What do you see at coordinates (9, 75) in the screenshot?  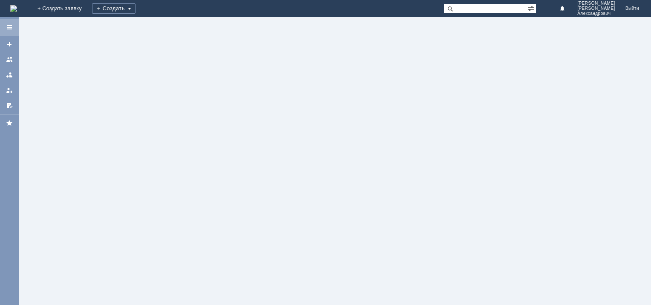 I see `a: Заявки в моей ответственности` at bounding box center [9, 75].